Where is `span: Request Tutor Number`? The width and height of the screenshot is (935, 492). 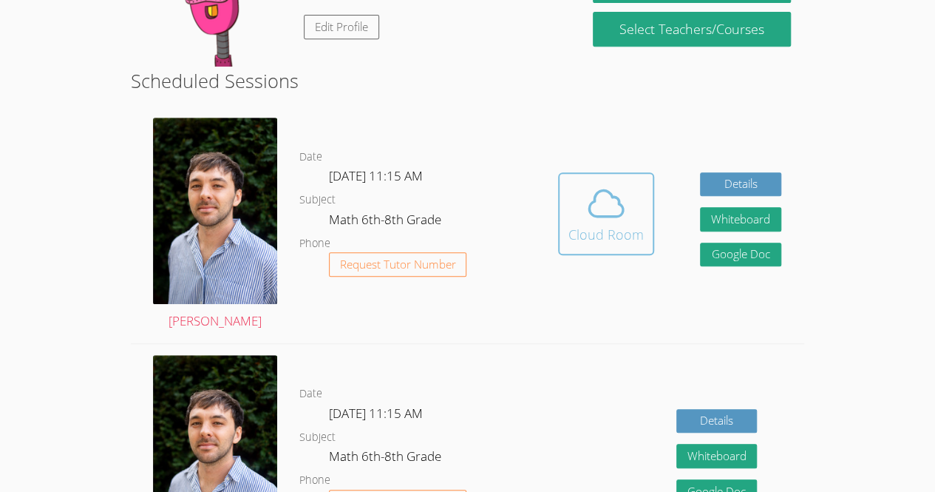
span: Request Tutor Number is located at coordinates (398, 264).